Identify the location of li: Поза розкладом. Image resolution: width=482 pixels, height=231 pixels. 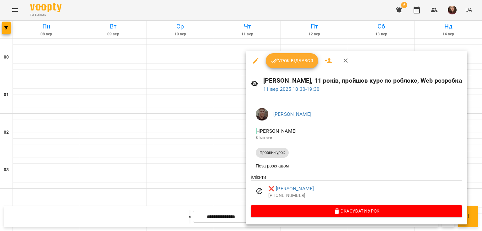
(356, 166).